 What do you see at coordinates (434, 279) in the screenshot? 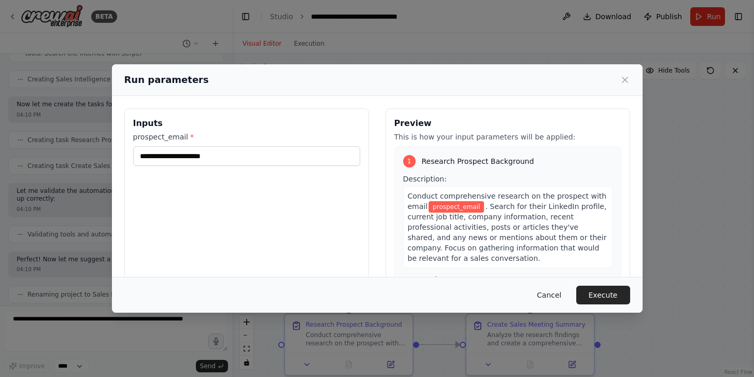
I see `span: Expected output:` at bounding box center [434, 279].